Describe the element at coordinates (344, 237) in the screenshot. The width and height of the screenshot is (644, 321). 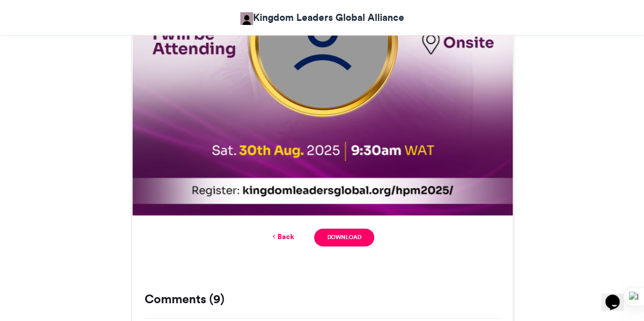
I see `a: Download` at that location.